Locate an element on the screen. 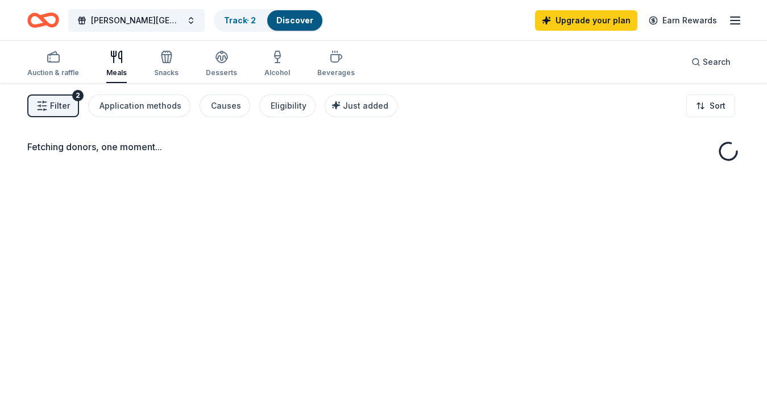 The image size is (767, 396). div: Snacks is located at coordinates (166, 73).